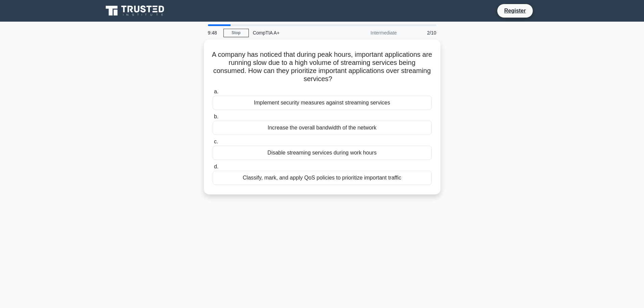 The image size is (644, 308). What do you see at coordinates (216, 116) in the screenshot?
I see `span: b.` at bounding box center [216, 116].